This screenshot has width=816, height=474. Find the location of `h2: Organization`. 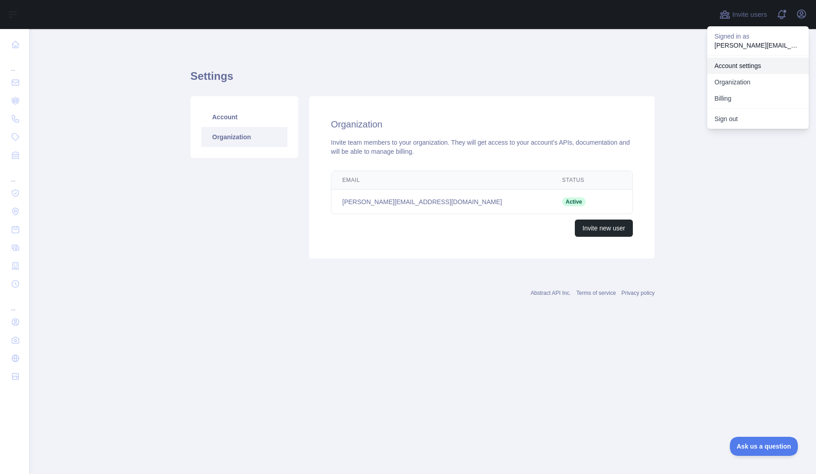

h2: Organization is located at coordinates (482, 124).